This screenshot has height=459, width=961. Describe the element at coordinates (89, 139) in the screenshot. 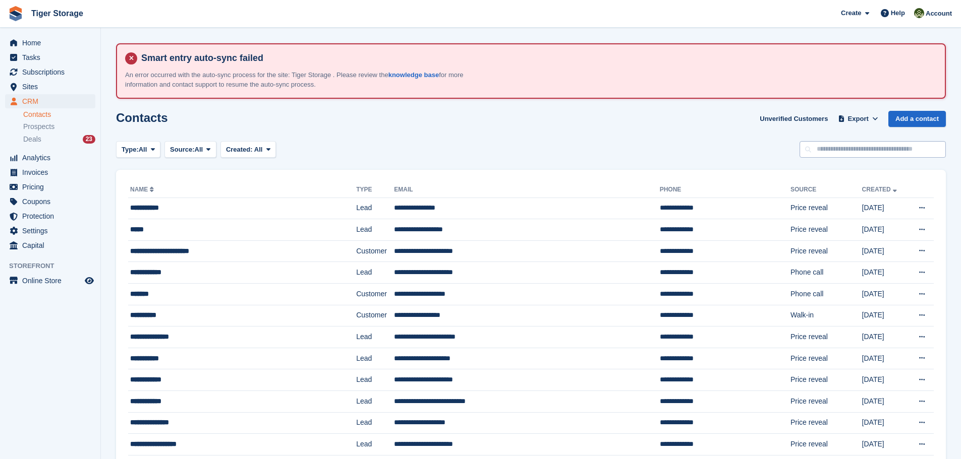

I see `div: 23` at that location.